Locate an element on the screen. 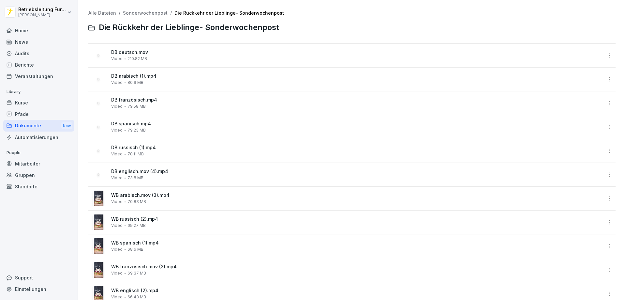  span: 66.43 MB is located at coordinates (137, 297).